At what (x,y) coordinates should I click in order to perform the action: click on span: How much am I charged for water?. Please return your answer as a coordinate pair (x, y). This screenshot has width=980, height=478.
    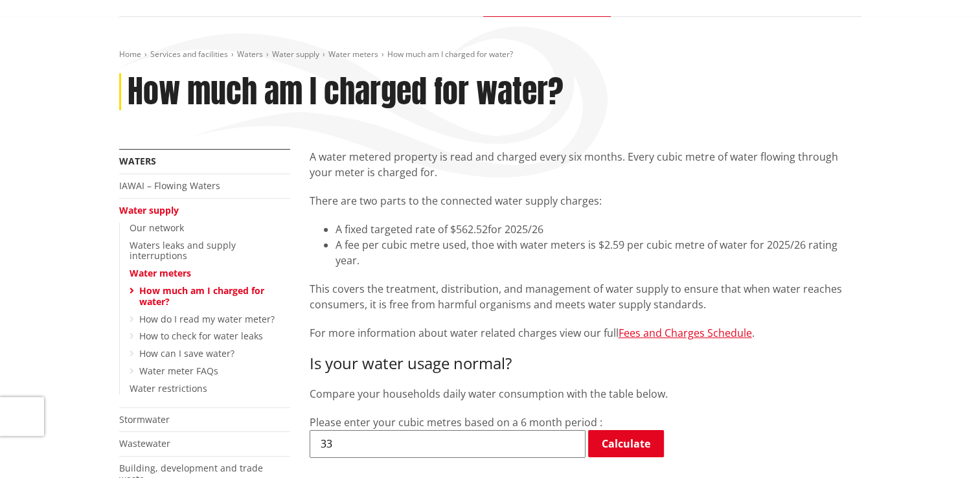
    Looking at the image, I should click on (450, 54).